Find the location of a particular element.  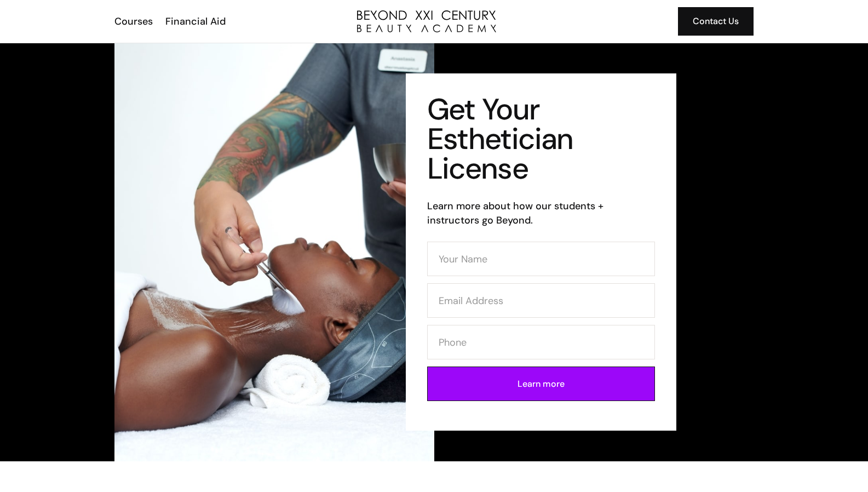

h1: Get Your Esthetician License is located at coordinates (541, 139).